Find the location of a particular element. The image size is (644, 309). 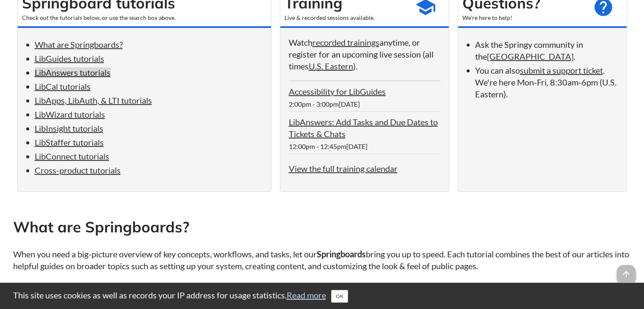

a: LibAnswers: Add Tasks and Due Dates to Tickets & Chats is located at coordinates (363, 128).